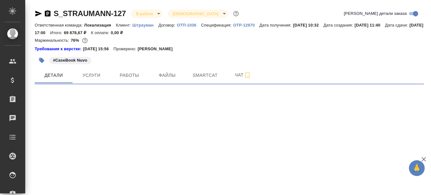  I want to click on p: Проверено:, so click(126, 49).